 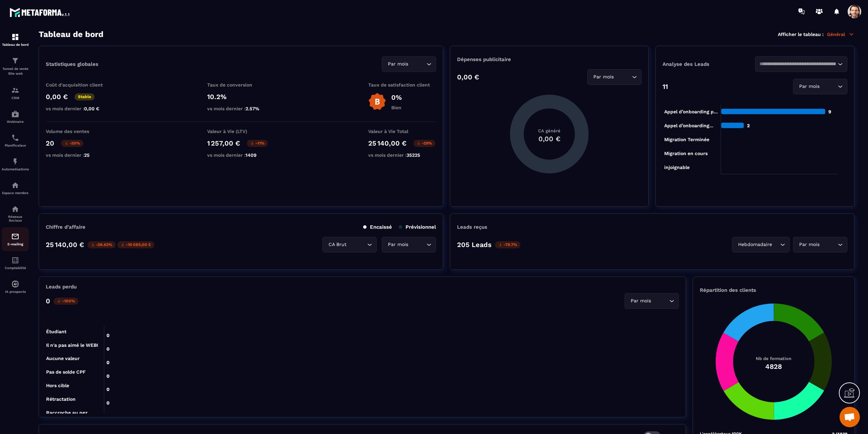 What do you see at coordinates (472, 227) in the screenshot?
I see `p: Leads reçus` at bounding box center [472, 227].